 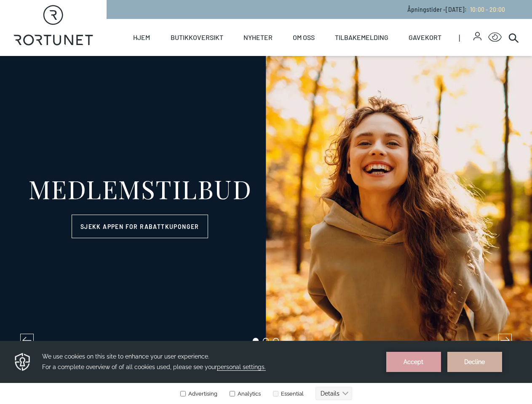 I want to click on a: Hjem, so click(x=141, y=37).